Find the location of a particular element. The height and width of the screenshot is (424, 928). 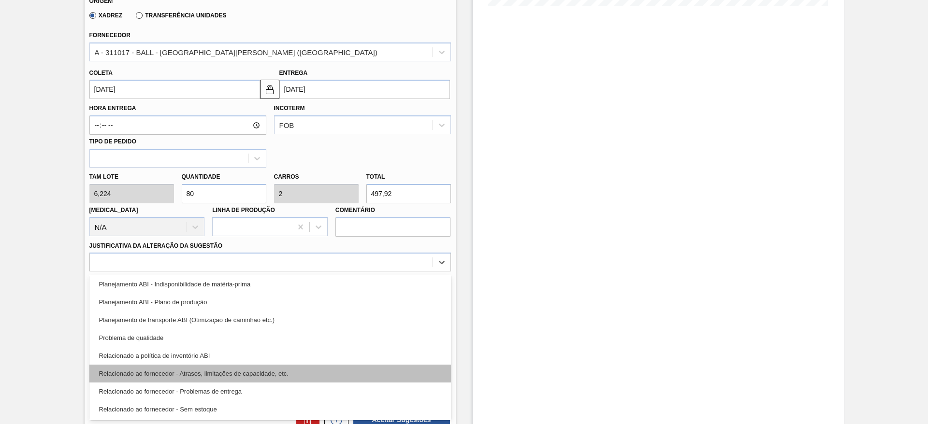

div: Planejamento de transporte ABI (Otimização de caminhão etc.) is located at coordinates (270, 320).